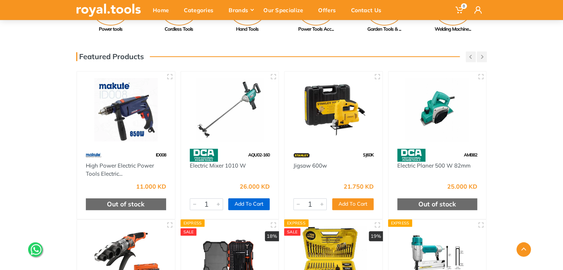 The width and height of the screenshot is (563, 270). What do you see at coordinates (247, 29) in the screenshot?
I see `div: Hand Tools` at bounding box center [247, 29].